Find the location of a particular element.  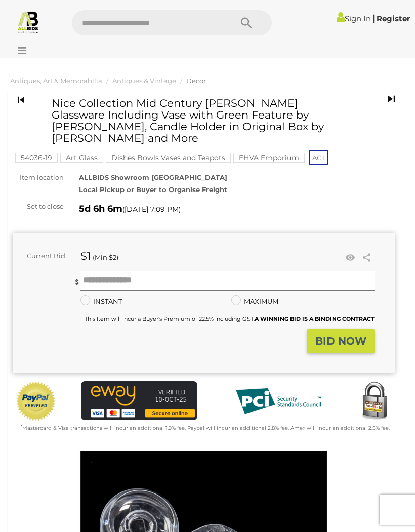

button: Search is located at coordinates (247, 23).